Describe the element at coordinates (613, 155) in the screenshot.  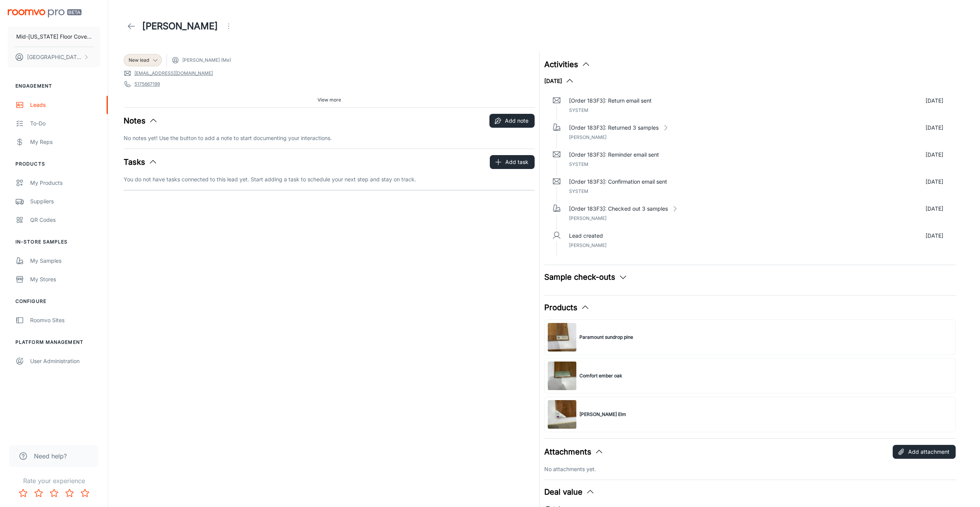
I see `p: [Order 183F3]: Reminder email sent` at that location.